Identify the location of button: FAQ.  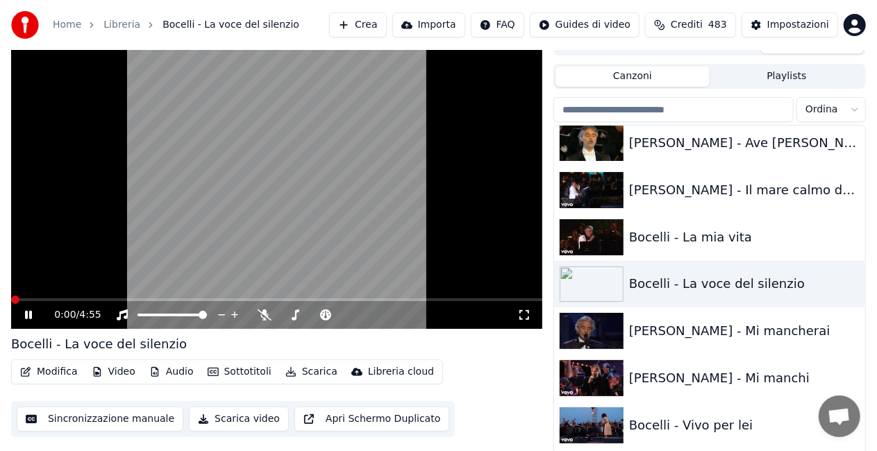
(497, 25).